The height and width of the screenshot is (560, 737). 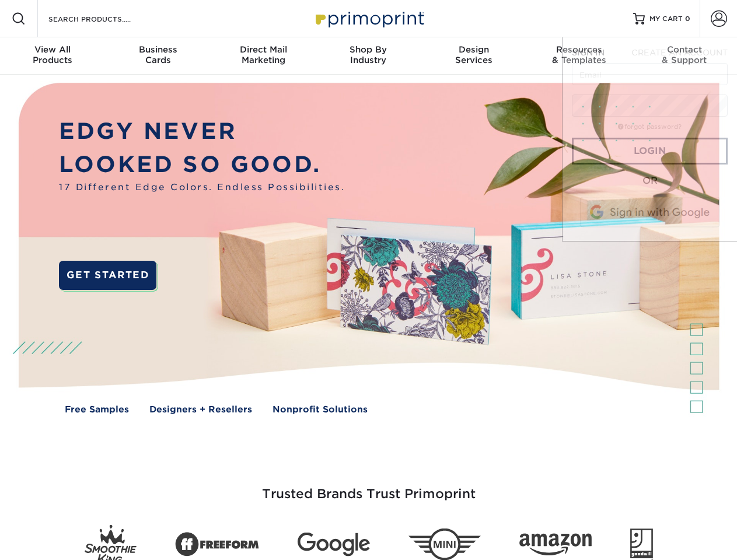 I want to click on span: Design, so click(x=474, y=49).